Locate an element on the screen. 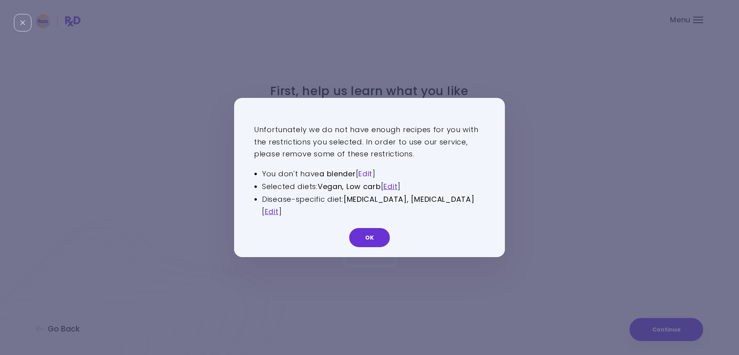 Image resolution: width=739 pixels, height=355 pixels. strong: Vegan, Low carb is located at coordinates (349, 186).